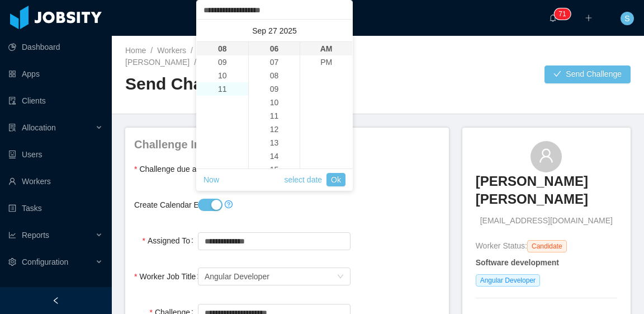  I want to click on a: select date, so click(303, 180).